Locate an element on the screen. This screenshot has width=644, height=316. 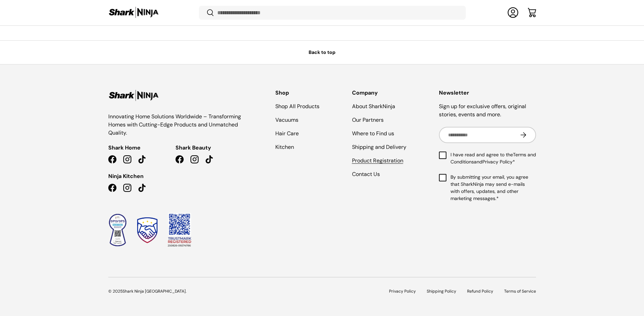
a: Vacuums is located at coordinates (287, 120).